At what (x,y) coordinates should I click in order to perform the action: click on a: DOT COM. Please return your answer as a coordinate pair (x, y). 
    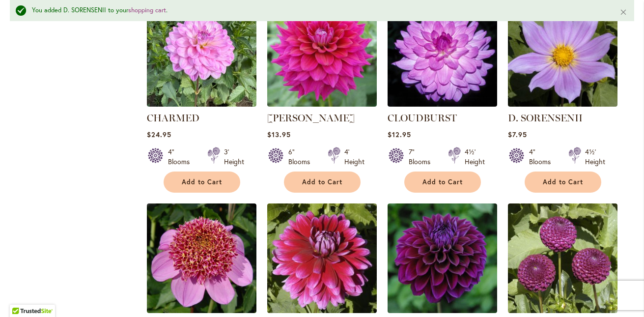
    Looking at the image, I should click on (563, 310).